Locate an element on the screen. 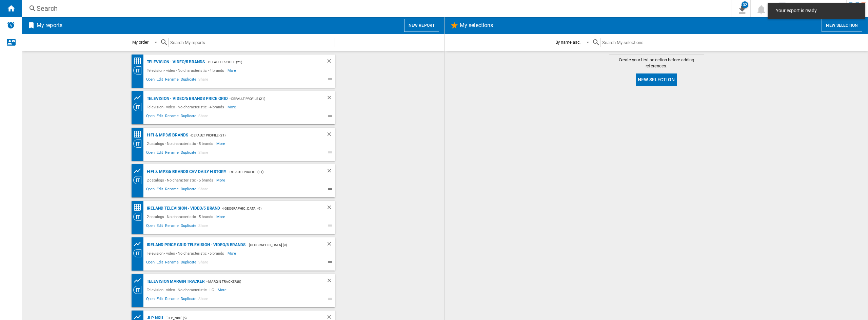 Image resolution: width=868 pixels, height=320 pixels. div: Hifi & mp3/5 brands is located at coordinates (167, 135).